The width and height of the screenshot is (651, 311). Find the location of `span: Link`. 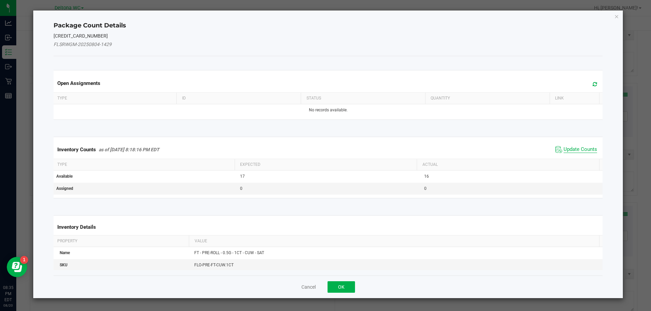

span: Link is located at coordinates (559, 98).